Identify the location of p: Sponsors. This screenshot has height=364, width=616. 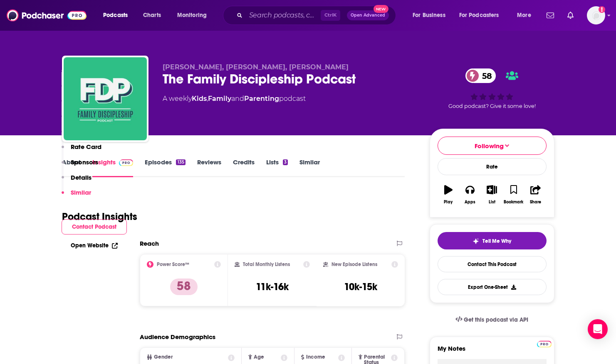
(85, 162).